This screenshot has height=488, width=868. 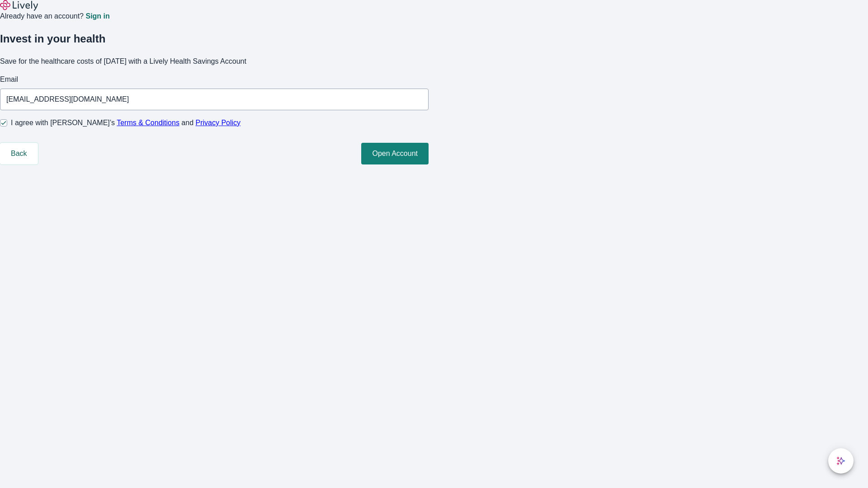 I want to click on div: Sign in, so click(x=97, y=16).